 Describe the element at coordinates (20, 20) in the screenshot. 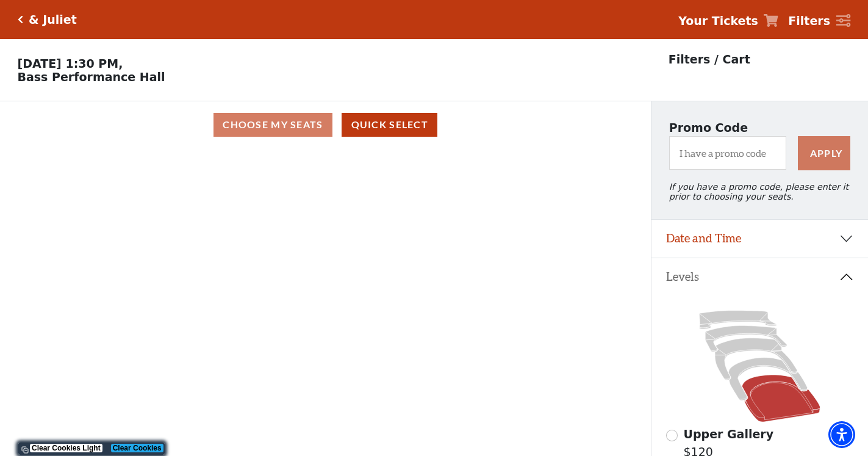

I see `a: Click here to go back to filters` at that location.